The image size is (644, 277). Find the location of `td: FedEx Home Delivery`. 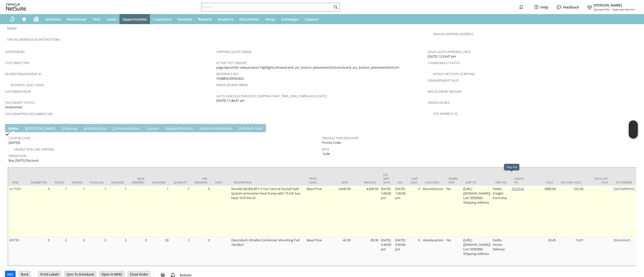

td: FedEx Home Delivery is located at coordinates (501, 252).